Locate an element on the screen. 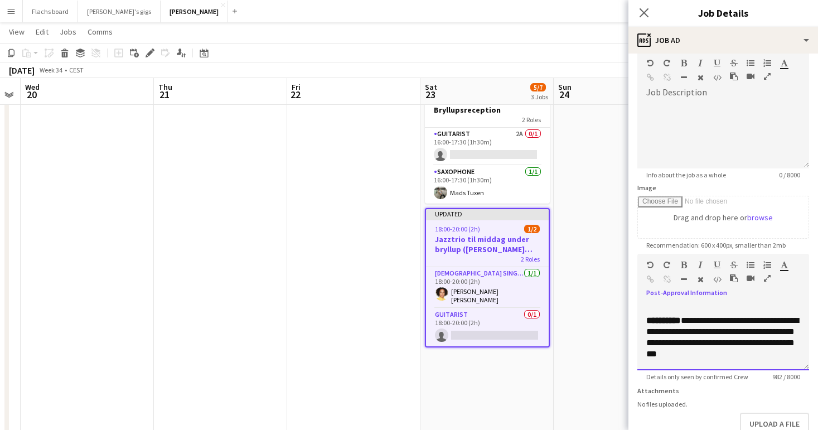  span: Edit is located at coordinates (42, 32).